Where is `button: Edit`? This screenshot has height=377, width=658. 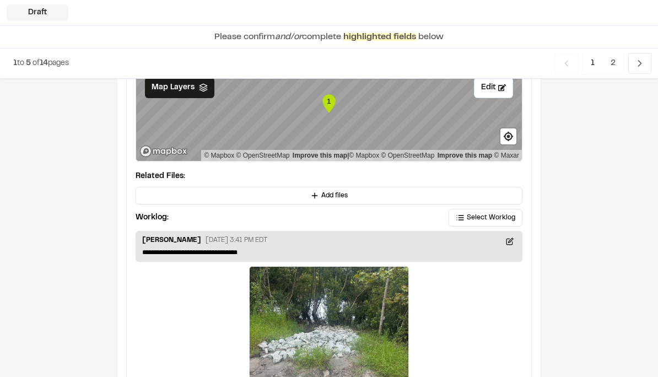
button: Edit is located at coordinates (493, 88).